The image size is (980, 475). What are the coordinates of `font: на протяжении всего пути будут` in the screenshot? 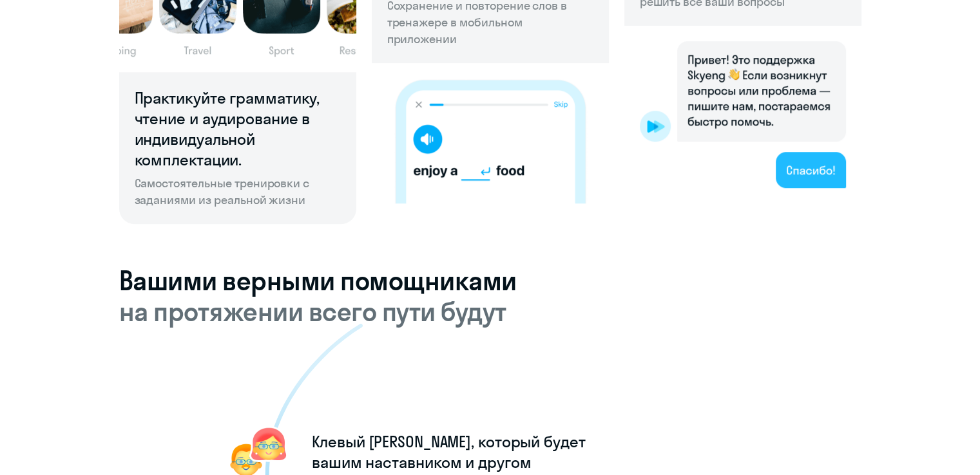 It's located at (312, 311).